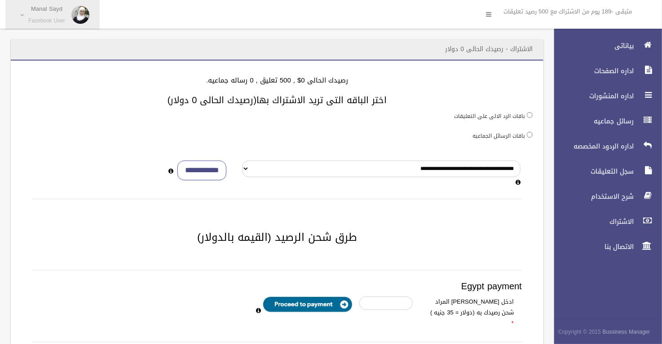 This screenshot has width=662, height=344. Describe the element at coordinates (627, 332) in the screenshot. I see `strong: Bussiness Manager` at that location.